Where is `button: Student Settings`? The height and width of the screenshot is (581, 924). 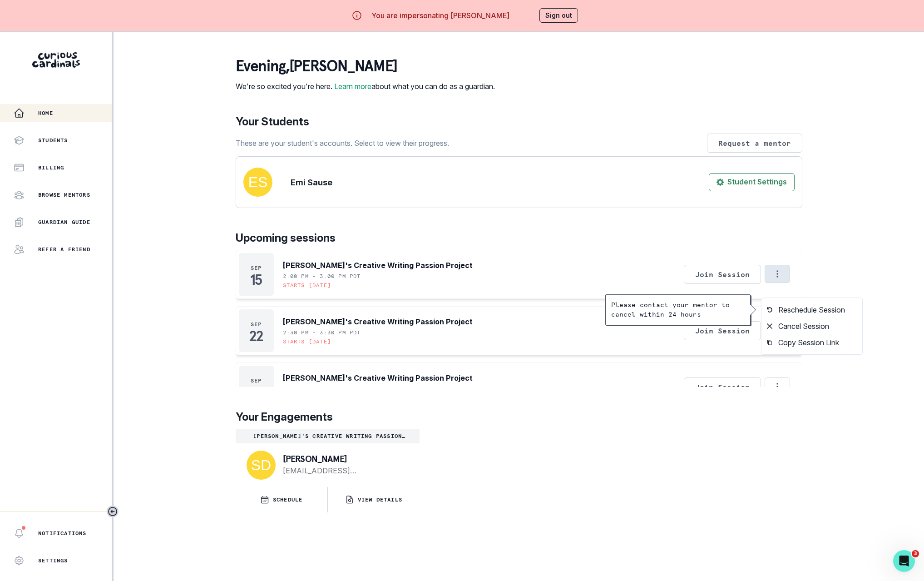 button: Student Settings is located at coordinates (752, 182).